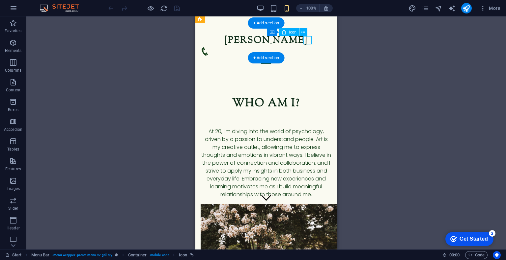  I want to click on i: On resize automatically adjust zoom level to fit chosen device., so click(326, 8).